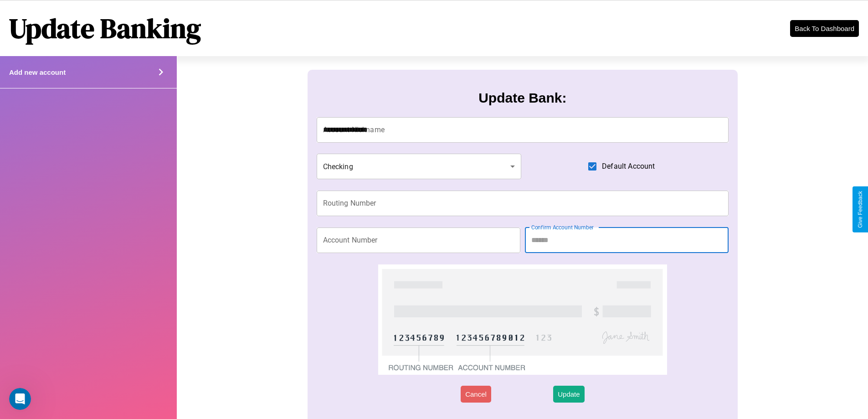  I want to click on button: Cancel, so click(475, 394).